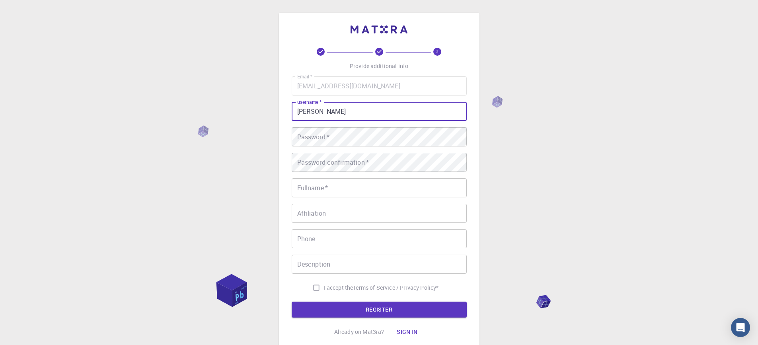 Image resolution: width=758 pixels, height=345 pixels. I want to click on a: Terms of Service / Privacy Policy*, so click(395, 288).